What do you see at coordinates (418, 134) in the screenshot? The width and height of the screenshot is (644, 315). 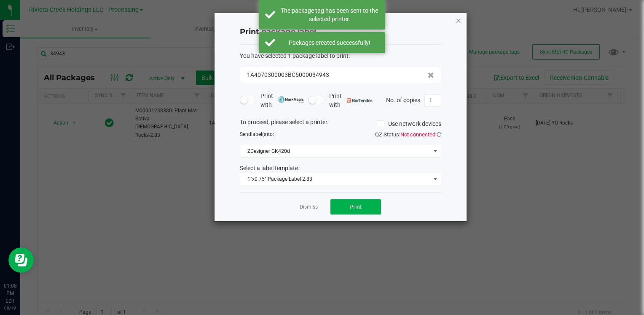 I see `span: Not connected` at bounding box center [418, 134].